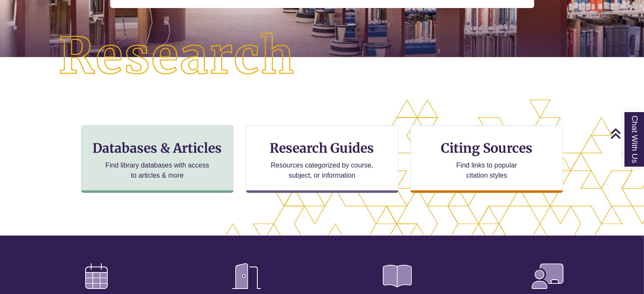 This screenshot has height=294, width=644. I want to click on h3: Research Guides, so click(322, 148).